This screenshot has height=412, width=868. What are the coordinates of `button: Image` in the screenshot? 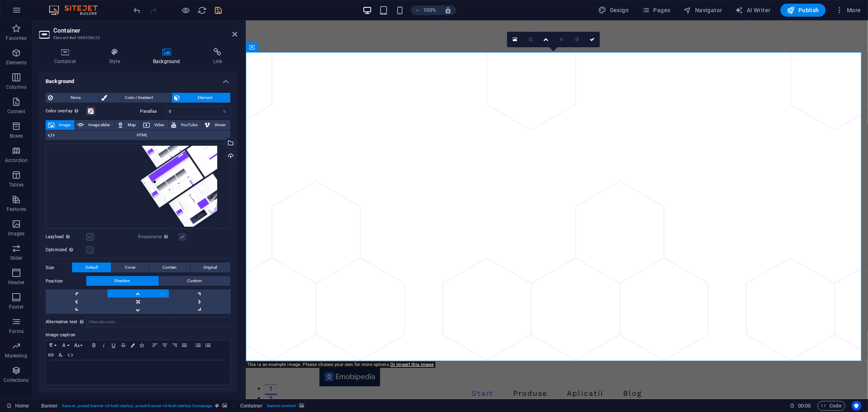 It's located at (60, 125).